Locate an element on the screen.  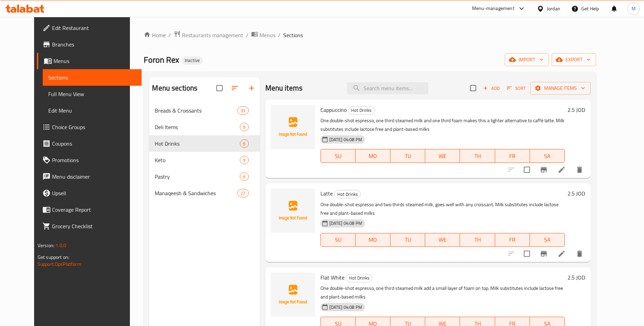
a: Restaurants management is located at coordinates (208, 35).